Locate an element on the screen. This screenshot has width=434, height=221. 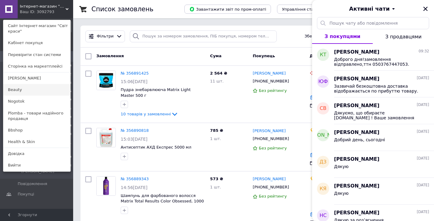
a: Антисептик АХД Експрес 5000 мл is located at coordinates (156, 147).